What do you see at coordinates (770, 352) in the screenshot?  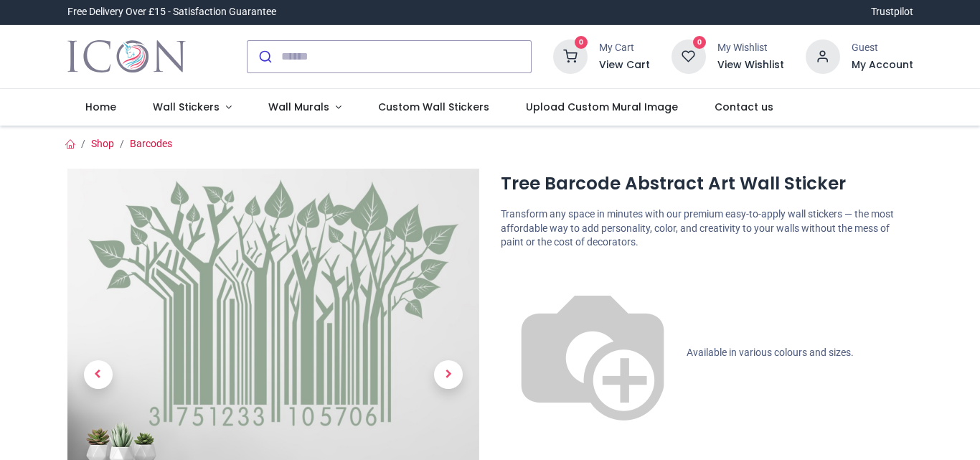 I see `span: Available in various colours and sizes.` at bounding box center [770, 352].